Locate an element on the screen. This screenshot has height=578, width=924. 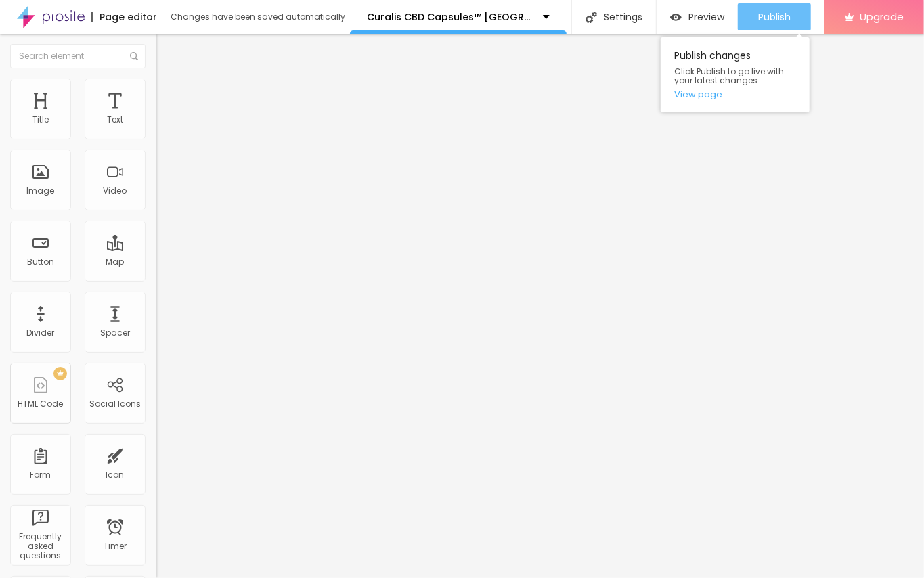
div: Button is located at coordinates (41, 262).